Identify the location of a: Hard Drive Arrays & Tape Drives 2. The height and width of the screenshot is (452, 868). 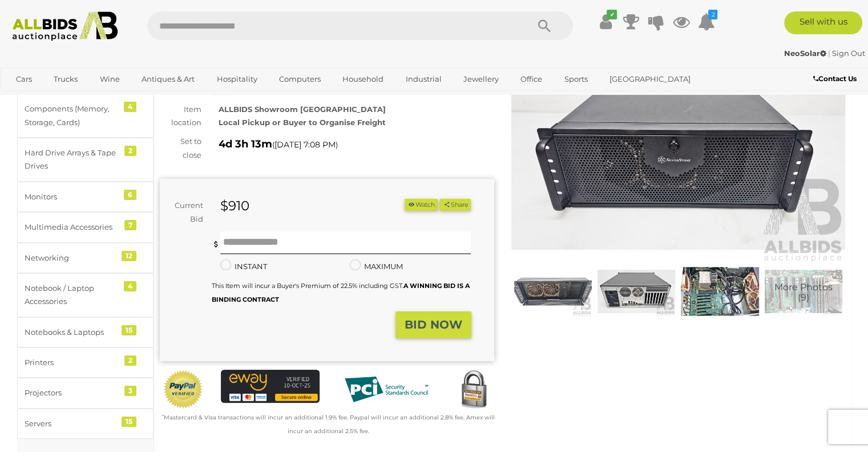
(85, 159).